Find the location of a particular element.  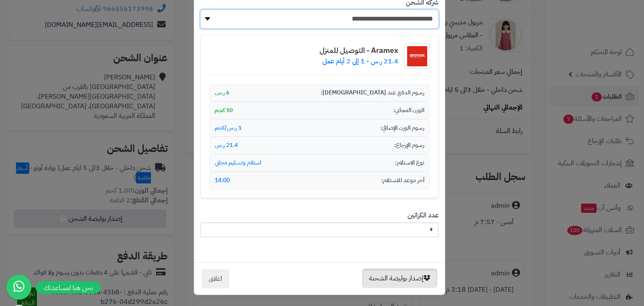

h4: Aramex - التوصيل للمنزل is located at coordinates (359, 51).